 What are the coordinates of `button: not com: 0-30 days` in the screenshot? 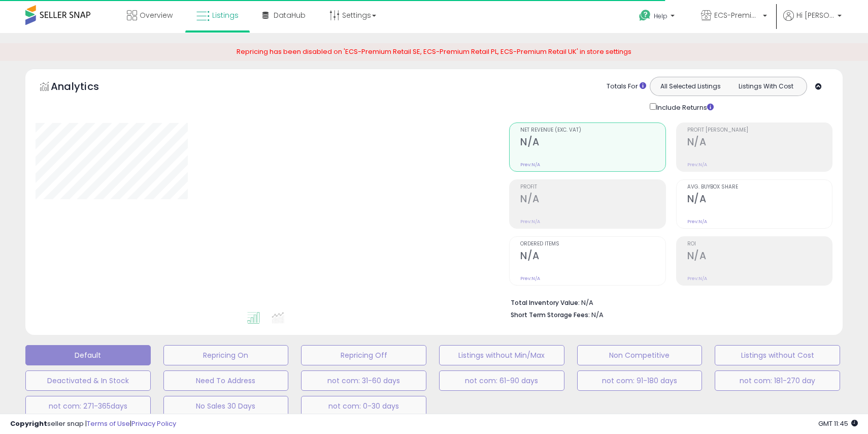 It's located at (363, 406).